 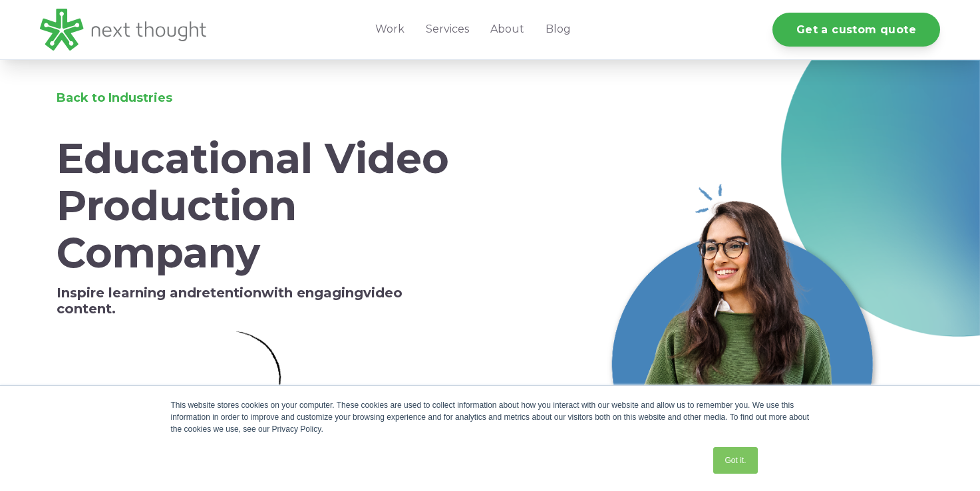 I want to click on span: Back to Industries, so click(x=115, y=98).